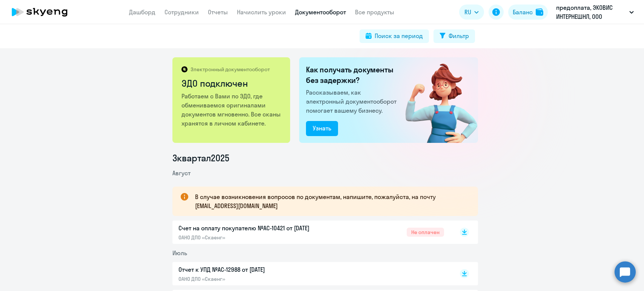 This screenshot has width=644, height=291. Describe the element at coordinates (230, 69) in the screenshot. I see `p: Электронный документооборот` at that location.